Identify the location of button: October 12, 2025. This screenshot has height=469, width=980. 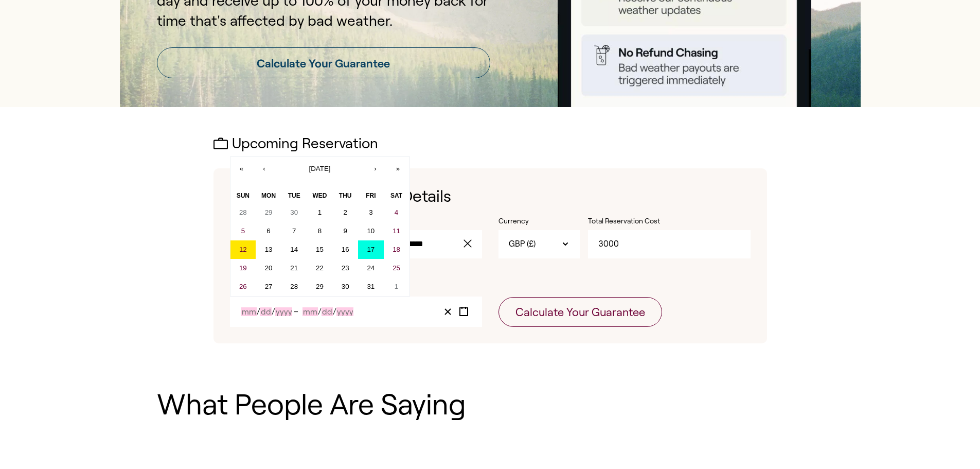
(243, 250).